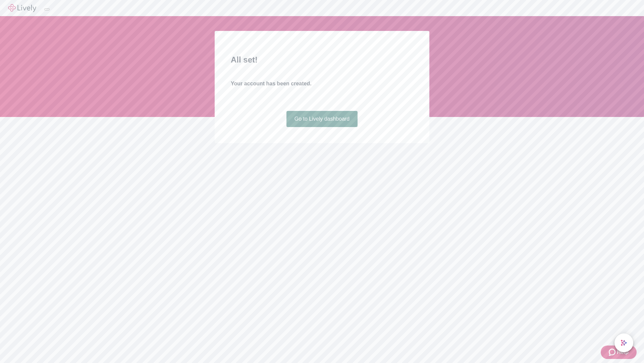  What do you see at coordinates (322, 60) in the screenshot?
I see `h2: All set!` at bounding box center [322, 60].